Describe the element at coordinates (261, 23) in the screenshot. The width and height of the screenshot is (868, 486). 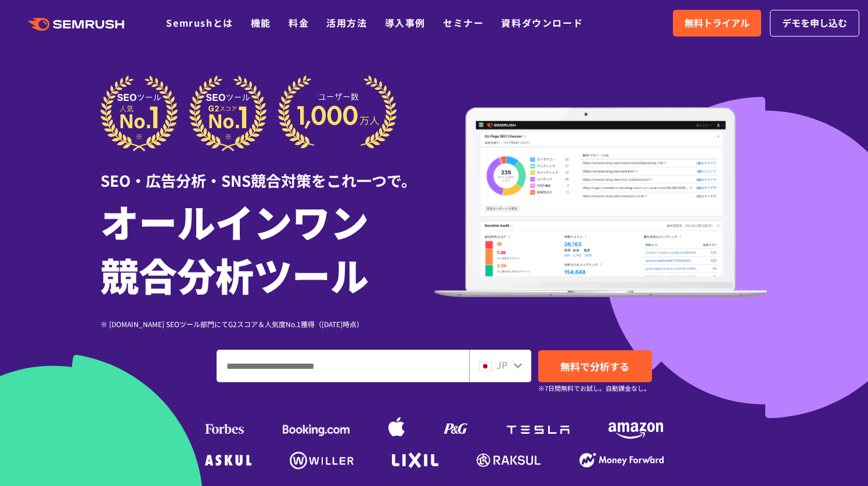
I see `a: 機能` at that location.